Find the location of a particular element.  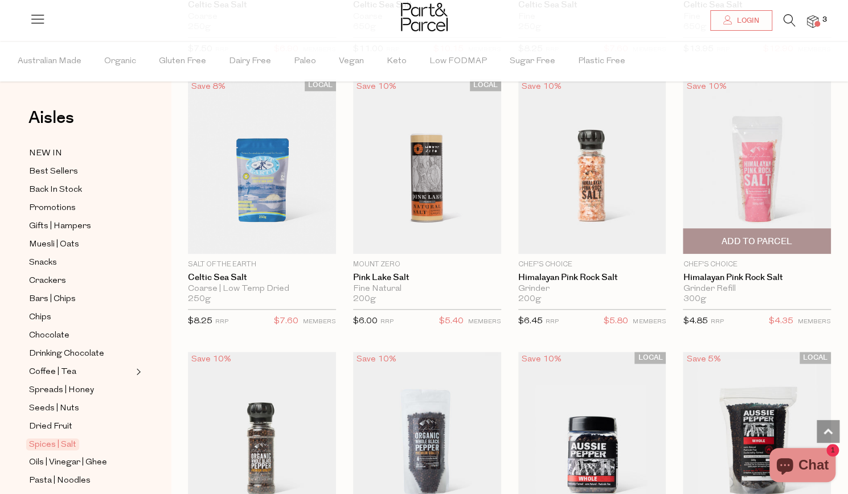

span: Bars | Chips is located at coordinates (52, 300).